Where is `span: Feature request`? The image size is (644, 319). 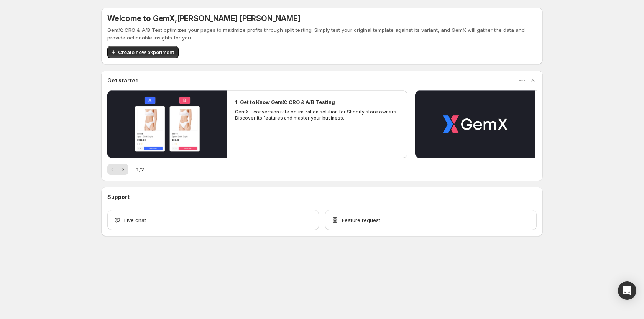 span: Feature request is located at coordinates (361, 220).